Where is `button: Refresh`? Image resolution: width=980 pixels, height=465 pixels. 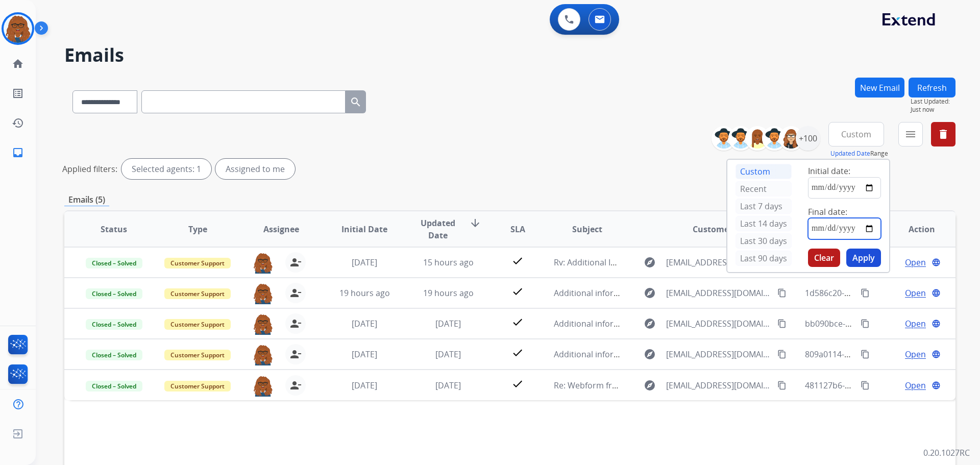
button: Refresh is located at coordinates (932, 87).